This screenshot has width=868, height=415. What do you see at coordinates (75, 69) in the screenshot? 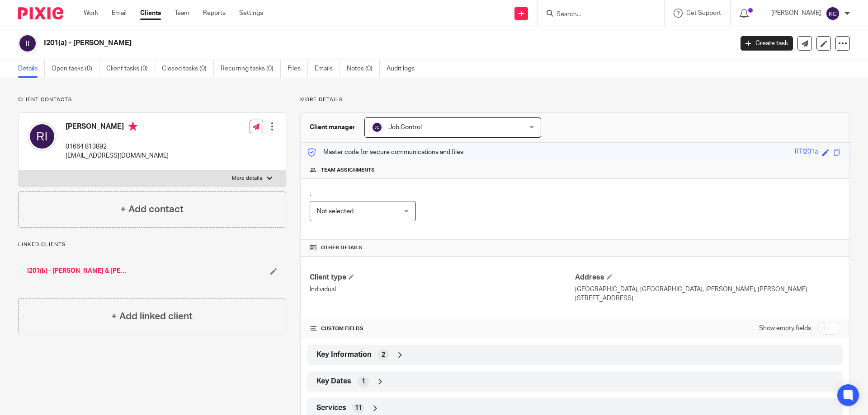
I see `a: Open tasks (0)` at bounding box center [75, 69].